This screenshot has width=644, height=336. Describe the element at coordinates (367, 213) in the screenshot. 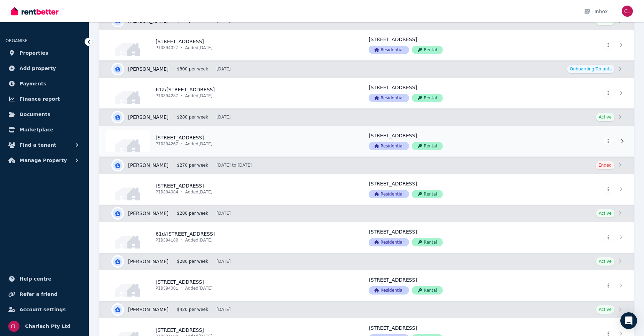

I see `a: View details for Chad Berwick` at that location.